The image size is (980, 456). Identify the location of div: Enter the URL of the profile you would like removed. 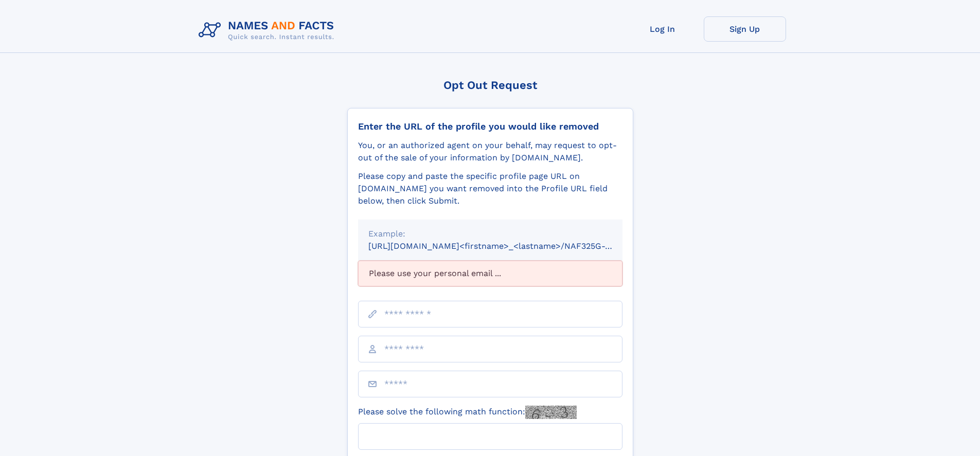
(490, 126).